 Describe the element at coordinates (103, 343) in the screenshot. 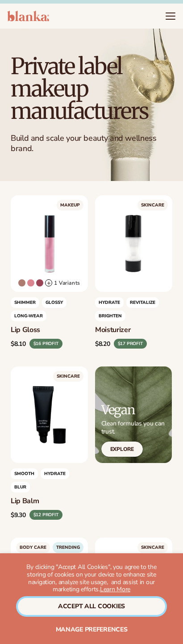

I see `div: $8.20` at that location.